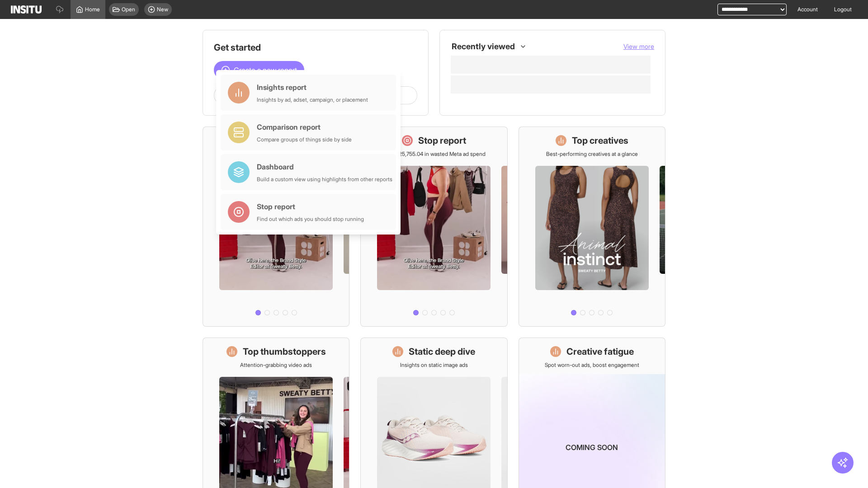  I want to click on h1: Top creatives, so click(600, 141).